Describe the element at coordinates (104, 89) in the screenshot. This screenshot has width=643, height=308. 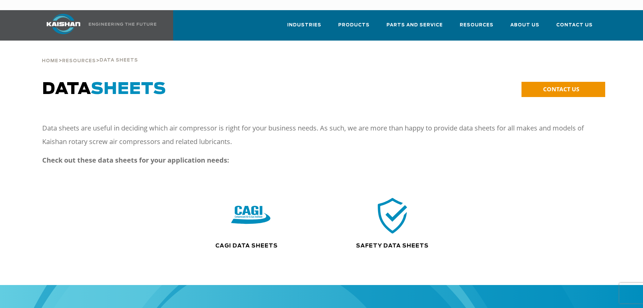
I see `span: DATA` at that location.